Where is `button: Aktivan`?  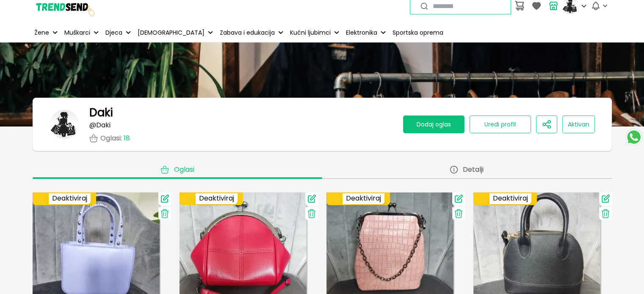 button: Aktivan is located at coordinates (579, 125).